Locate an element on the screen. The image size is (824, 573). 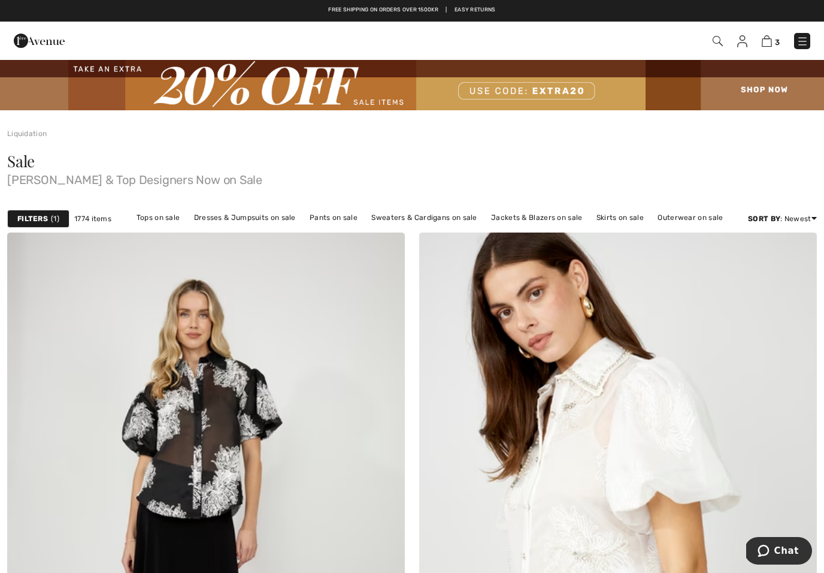
strong: Filters is located at coordinates (32, 219).